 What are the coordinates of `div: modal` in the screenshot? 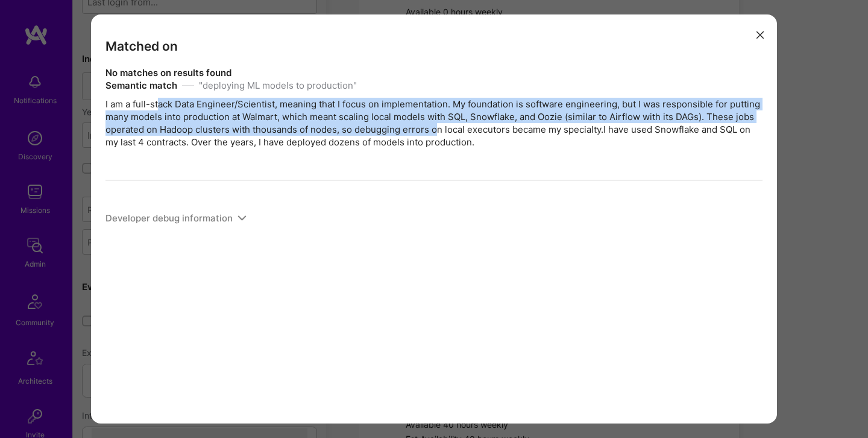 It's located at (434, 219).